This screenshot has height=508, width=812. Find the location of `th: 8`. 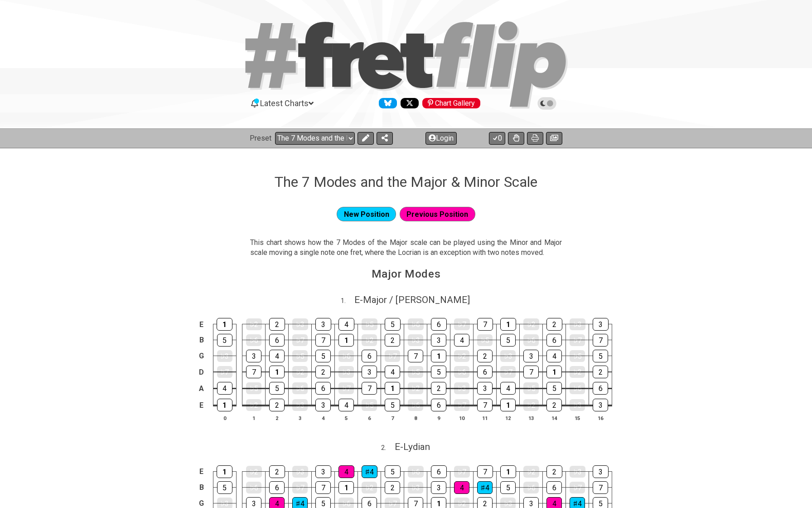

th: 8 is located at coordinates (415, 418).